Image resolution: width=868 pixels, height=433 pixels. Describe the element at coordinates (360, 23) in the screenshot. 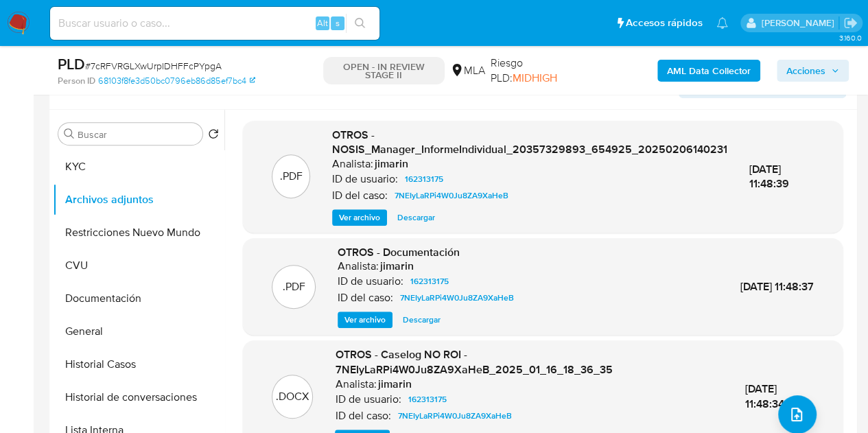

I see `button: search-icon` at that location.